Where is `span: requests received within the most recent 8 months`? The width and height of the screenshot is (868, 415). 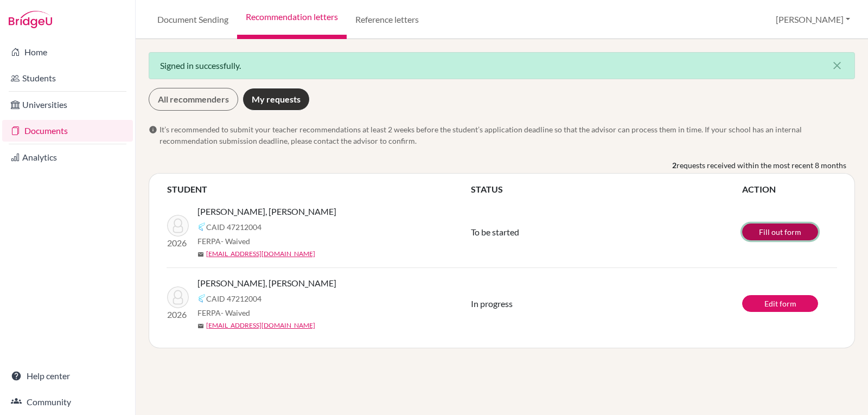
span: requests received within the most recent 8 months is located at coordinates (761, 165).